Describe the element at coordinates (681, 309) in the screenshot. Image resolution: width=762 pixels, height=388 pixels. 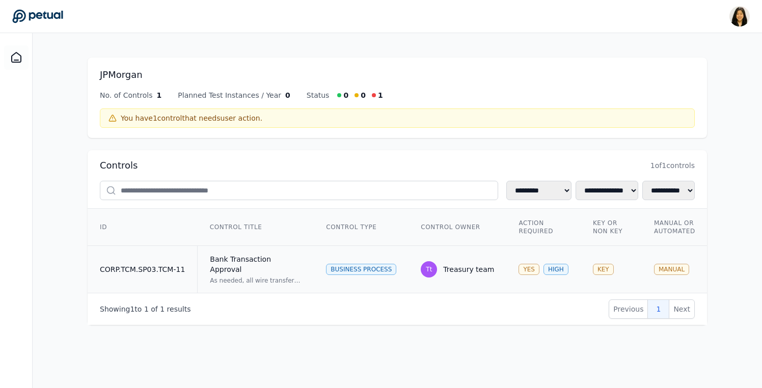
I see `button: Next` at that location.